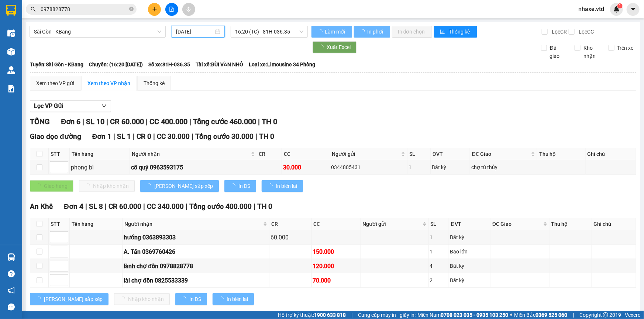 This screenshot has height=319, width=644. What do you see at coordinates (282, 65) in the screenshot?
I see `span: Loại xe: Limousine 34 Phòng` at bounding box center [282, 65].